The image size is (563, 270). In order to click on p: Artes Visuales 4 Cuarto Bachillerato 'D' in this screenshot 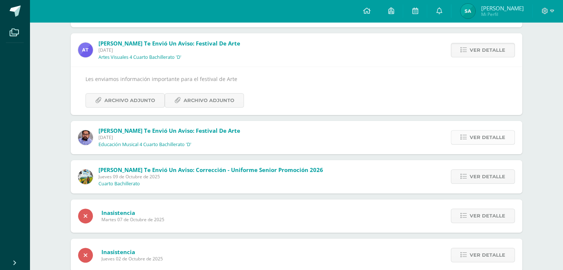, I will do `click(140, 57)`.